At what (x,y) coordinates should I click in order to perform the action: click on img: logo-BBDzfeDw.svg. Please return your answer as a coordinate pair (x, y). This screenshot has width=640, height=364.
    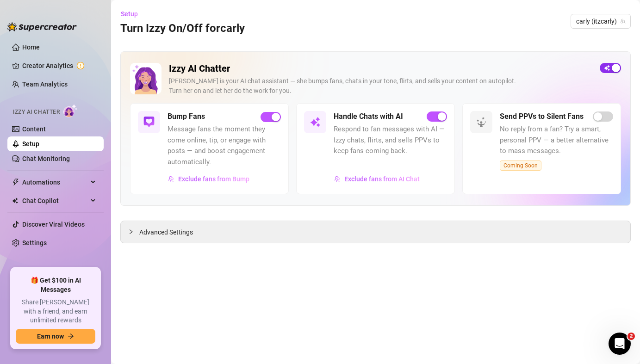
    Looking at the image, I should click on (42, 27).